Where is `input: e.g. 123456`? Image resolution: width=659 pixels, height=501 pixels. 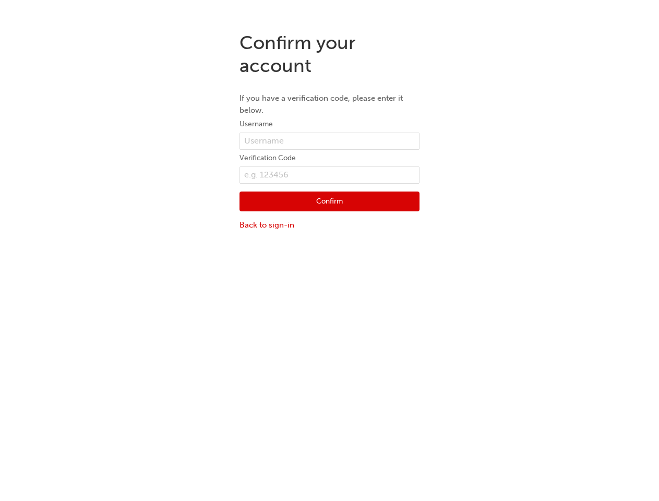
input: e.g. 123456 is located at coordinates (329, 175).